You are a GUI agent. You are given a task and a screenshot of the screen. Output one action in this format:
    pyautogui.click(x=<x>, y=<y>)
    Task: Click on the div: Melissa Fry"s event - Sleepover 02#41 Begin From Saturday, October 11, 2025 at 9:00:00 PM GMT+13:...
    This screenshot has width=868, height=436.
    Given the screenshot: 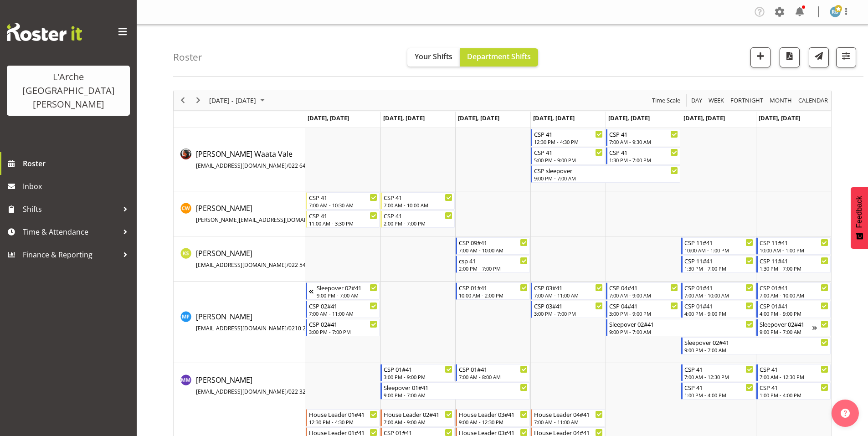 What is the action you would take?
    pyautogui.click(x=756, y=346)
    